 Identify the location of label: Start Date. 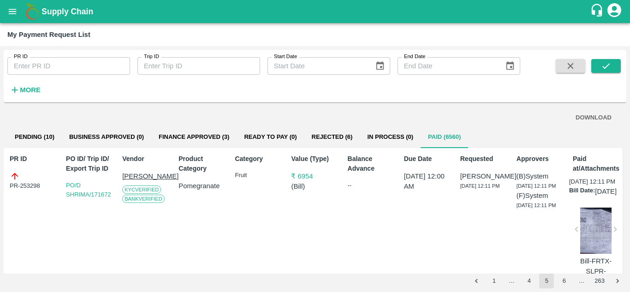
(286, 57).